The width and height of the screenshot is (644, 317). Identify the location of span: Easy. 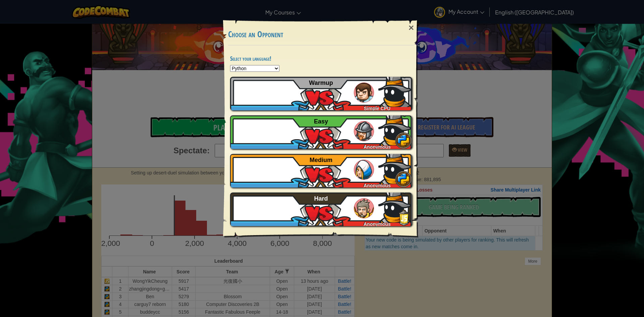
(321, 121).